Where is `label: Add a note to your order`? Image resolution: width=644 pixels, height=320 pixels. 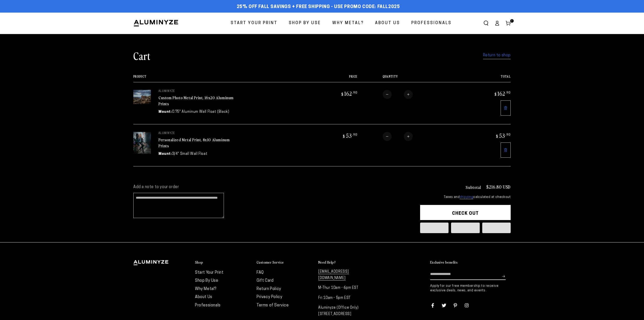 label: Add a note to your order is located at coordinates (272, 187).